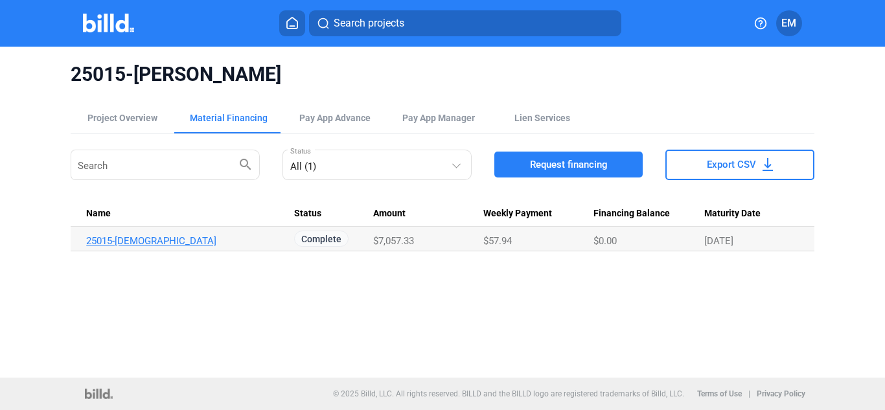 This screenshot has width=885, height=410. I want to click on img: logo, so click(98, 394).